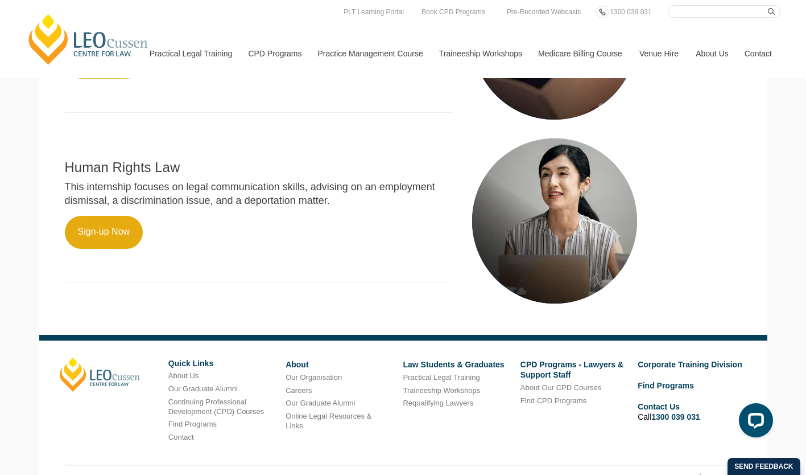  I want to click on li: Call, so click(692, 411).